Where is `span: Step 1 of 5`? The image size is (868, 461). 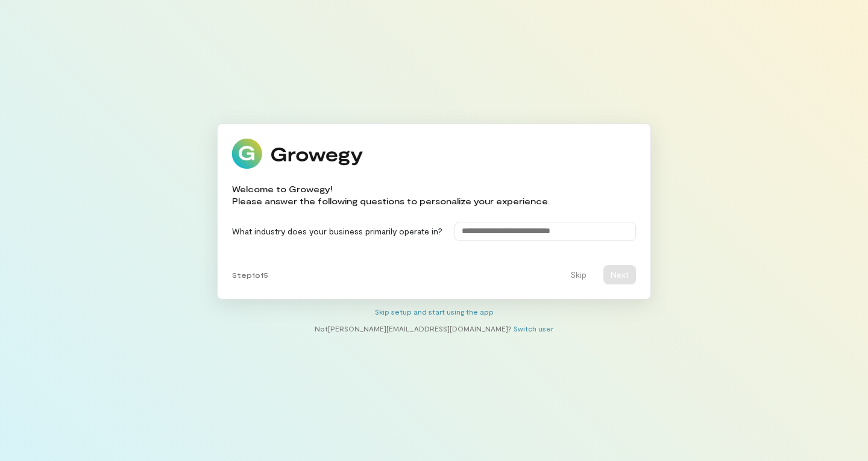 span: Step 1 of 5 is located at coordinates (250, 275).